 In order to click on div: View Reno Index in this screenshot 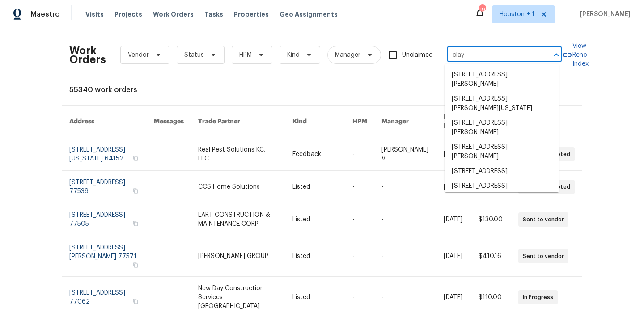, I will do `click(575, 55)`.